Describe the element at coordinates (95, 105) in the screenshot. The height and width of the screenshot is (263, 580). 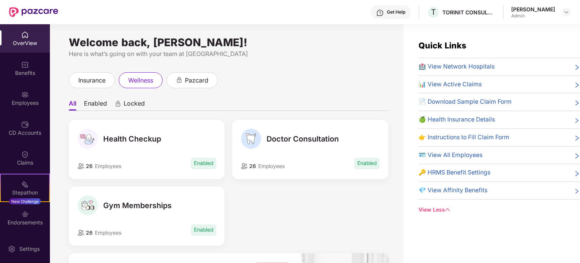
I see `li: Enabled` at that location.